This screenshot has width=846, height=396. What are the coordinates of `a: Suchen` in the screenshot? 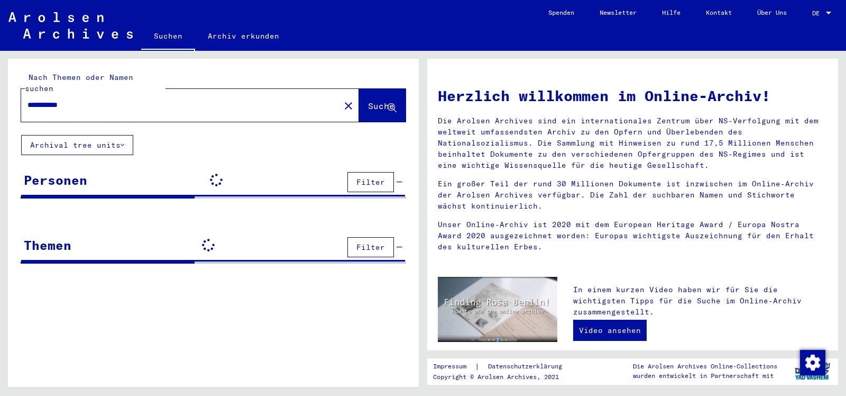 It's located at (168, 37).